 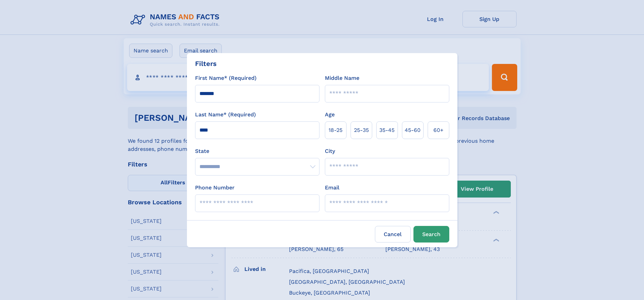 I want to click on span: 18‑25, so click(x=335, y=130).